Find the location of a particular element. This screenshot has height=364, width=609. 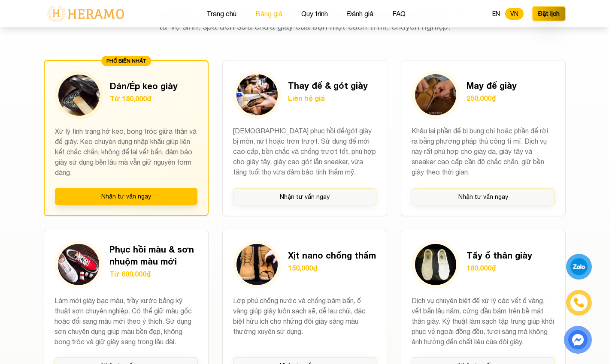

button: Đặt lịch is located at coordinates (549, 13).